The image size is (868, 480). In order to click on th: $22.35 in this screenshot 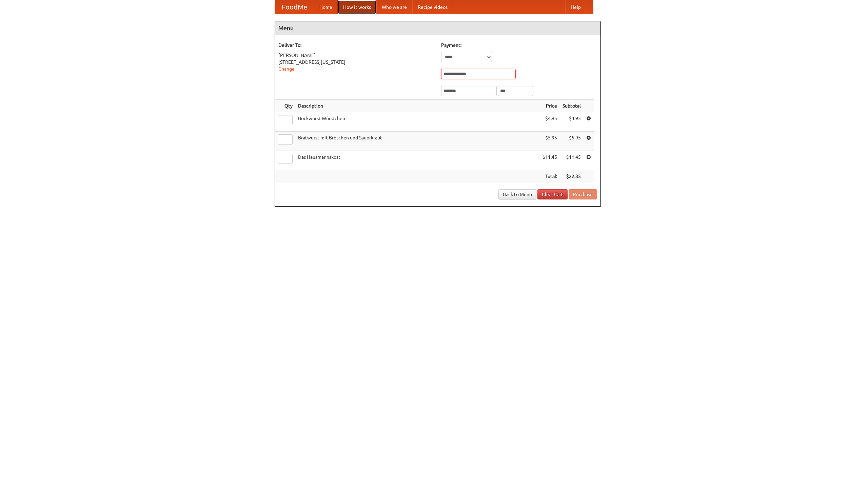, I will do `click(572, 176)`.